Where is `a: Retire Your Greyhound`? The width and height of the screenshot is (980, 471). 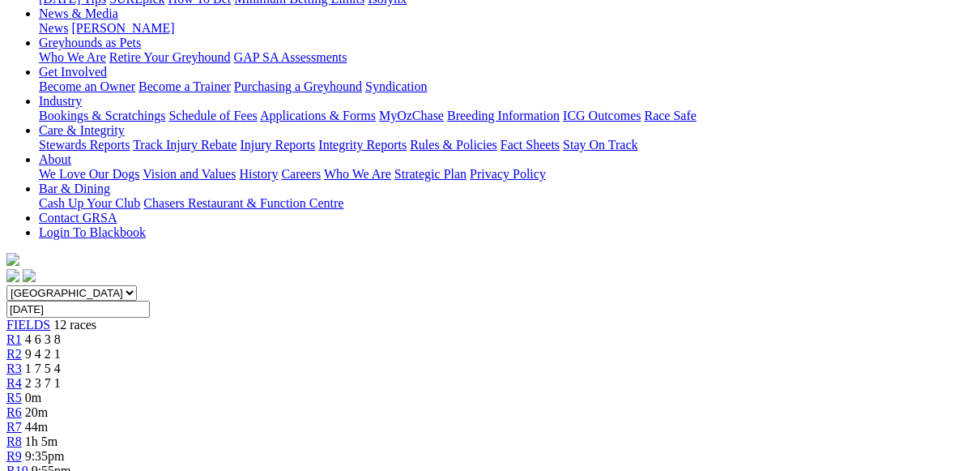
a: Retire Your Greyhound is located at coordinates (170, 57).